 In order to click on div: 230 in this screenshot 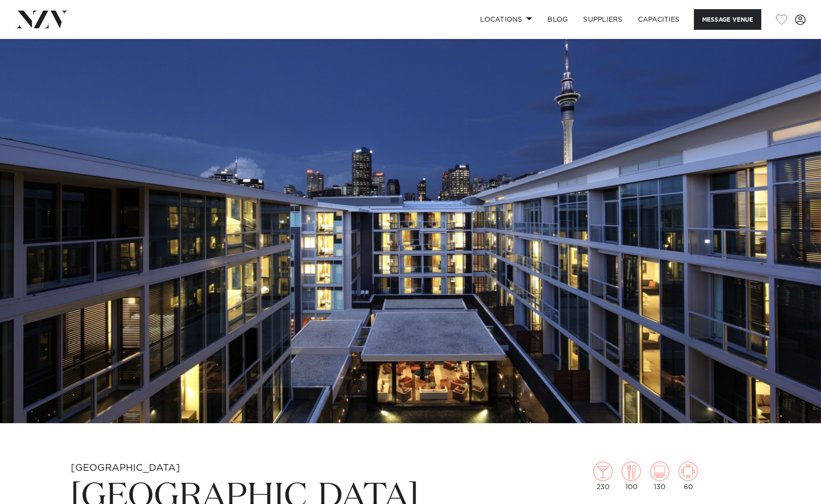, I will do `click(603, 476)`.